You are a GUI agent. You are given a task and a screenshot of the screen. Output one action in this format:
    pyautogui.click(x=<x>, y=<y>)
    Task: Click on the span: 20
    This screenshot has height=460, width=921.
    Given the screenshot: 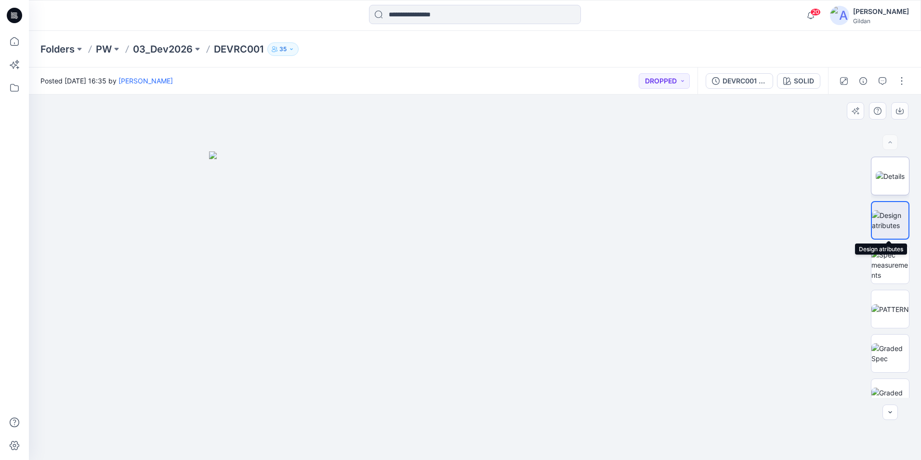 What is the action you would take?
    pyautogui.click(x=816, y=12)
    